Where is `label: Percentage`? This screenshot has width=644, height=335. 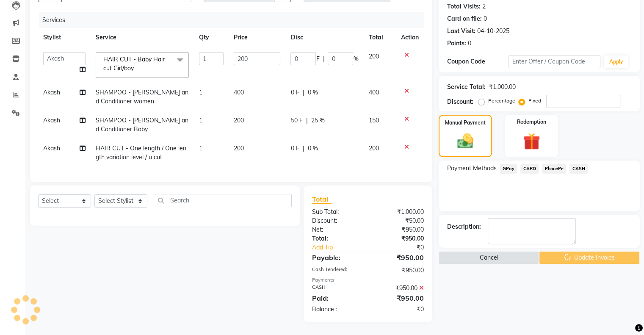
label: Percentage is located at coordinates (502, 101).